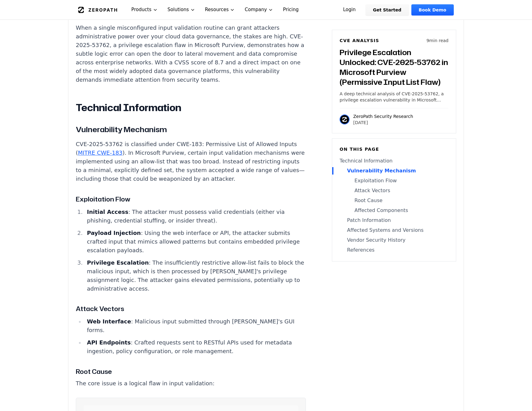 The image size is (532, 411). I want to click on a: Login, so click(349, 10).